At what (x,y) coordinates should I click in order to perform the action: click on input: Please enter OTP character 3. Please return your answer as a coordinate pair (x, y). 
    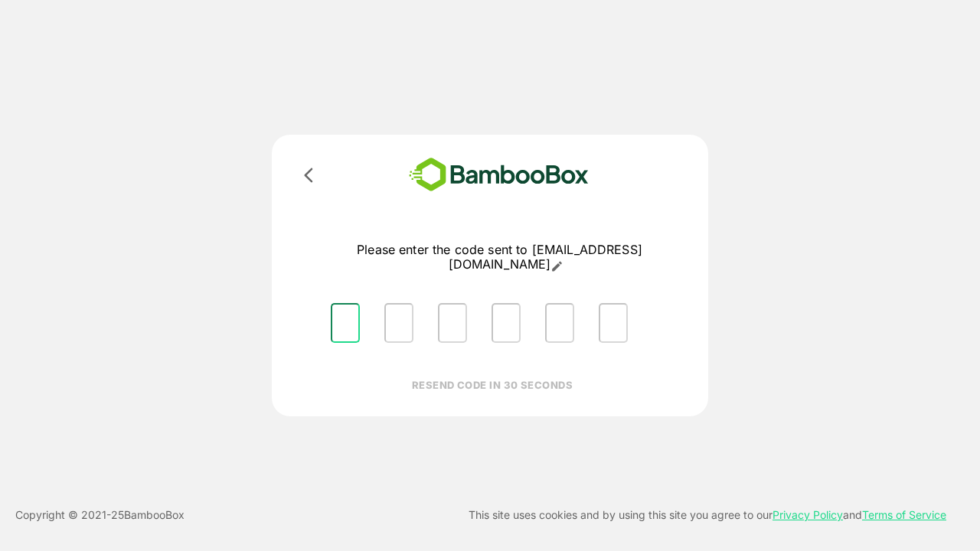
    Looking at the image, I should click on (452, 323).